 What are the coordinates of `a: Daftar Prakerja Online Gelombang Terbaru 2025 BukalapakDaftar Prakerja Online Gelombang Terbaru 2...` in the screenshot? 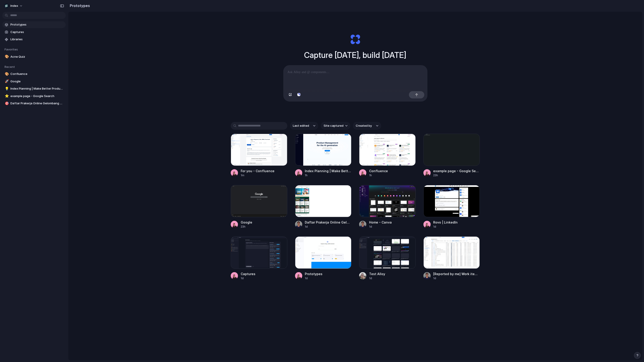 It's located at (324, 207).